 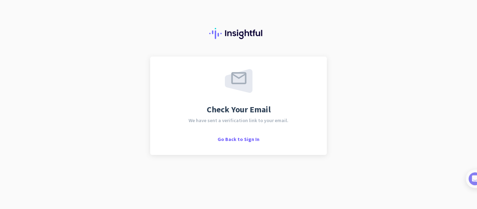 What do you see at coordinates (239, 110) in the screenshot?
I see `span: Check Your Email` at bounding box center [239, 110].